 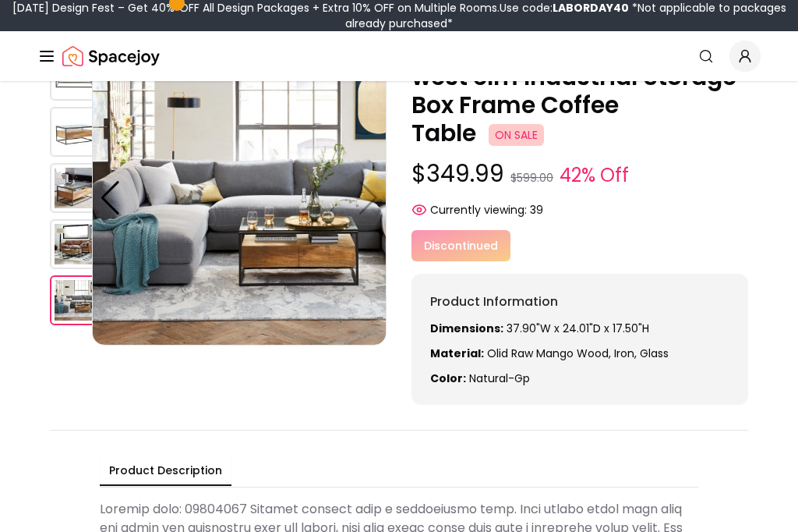 What do you see at coordinates (111, 56) in the screenshot?
I see `img: Spacejoy Logo` at bounding box center [111, 56].